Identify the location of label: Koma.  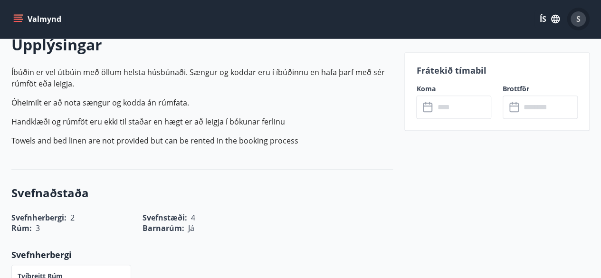
(454, 89).